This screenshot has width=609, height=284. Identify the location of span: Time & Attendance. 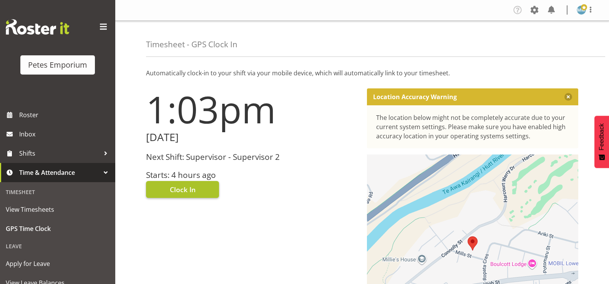
(60, 173).